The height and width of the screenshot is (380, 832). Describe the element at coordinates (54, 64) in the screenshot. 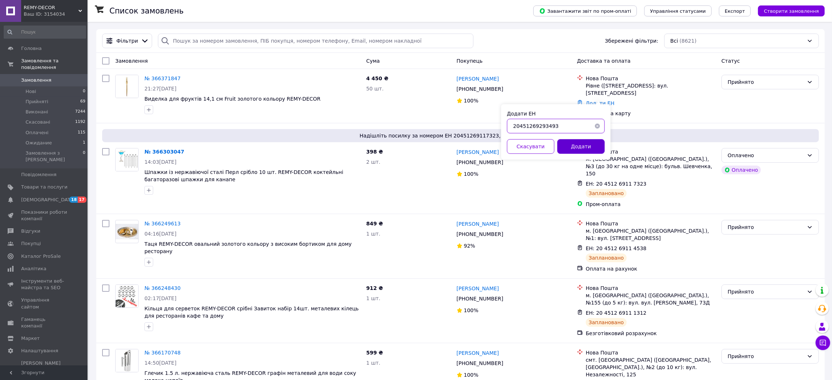

I see `span: Замовлення та повідомлення` at that location.